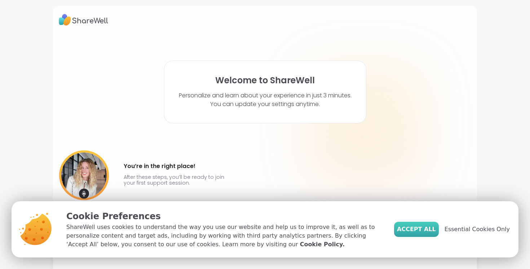 This screenshot has height=269, width=530. What do you see at coordinates (83, 20) in the screenshot?
I see `img: ShareWell Logo` at bounding box center [83, 20].